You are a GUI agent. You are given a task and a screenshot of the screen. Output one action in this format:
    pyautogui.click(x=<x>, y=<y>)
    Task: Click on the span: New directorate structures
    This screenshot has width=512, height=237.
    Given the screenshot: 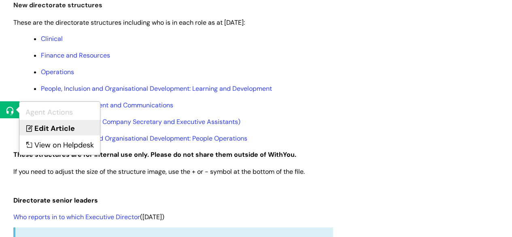 What is the action you would take?
    pyautogui.click(x=58, y=5)
    